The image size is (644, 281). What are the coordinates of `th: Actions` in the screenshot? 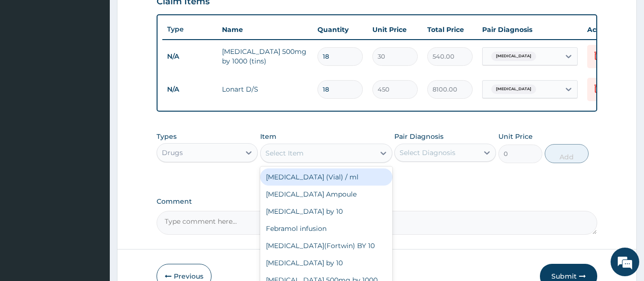 It's located at (606, 29).